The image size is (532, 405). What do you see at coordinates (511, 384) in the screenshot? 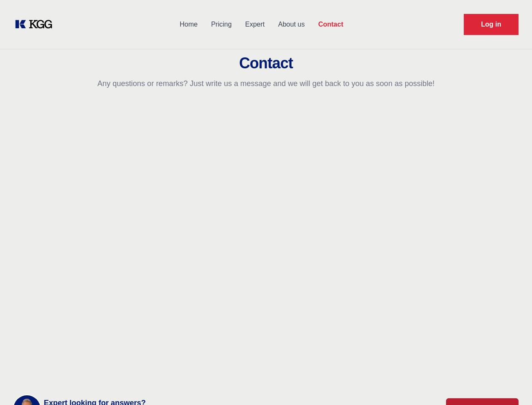
I see `div: Chat Widget` at bounding box center [511, 384].